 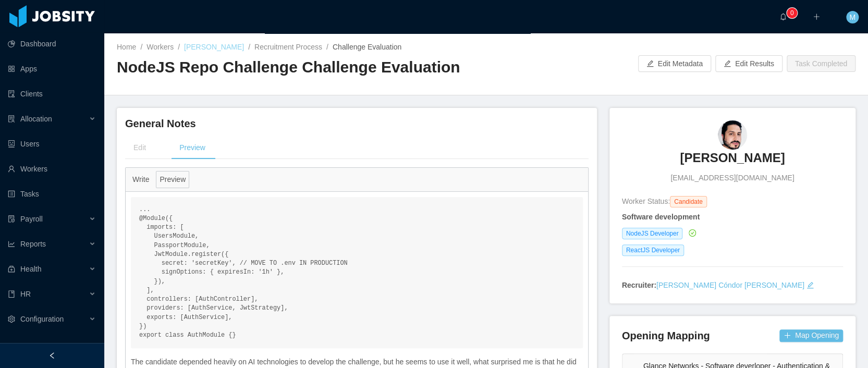 What do you see at coordinates (652, 234) in the screenshot?
I see `span: NodeJS Developer` at bounding box center [652, 234].